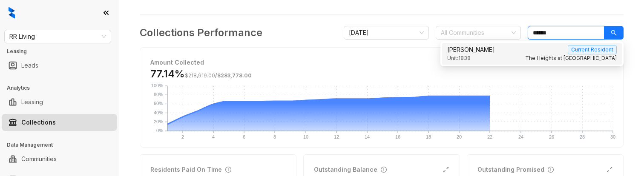 The height and width of the screenshot is (176, 644). Describe the element at coordinates (59, 123) in the screenshot. I see `li: Collections` at that location.